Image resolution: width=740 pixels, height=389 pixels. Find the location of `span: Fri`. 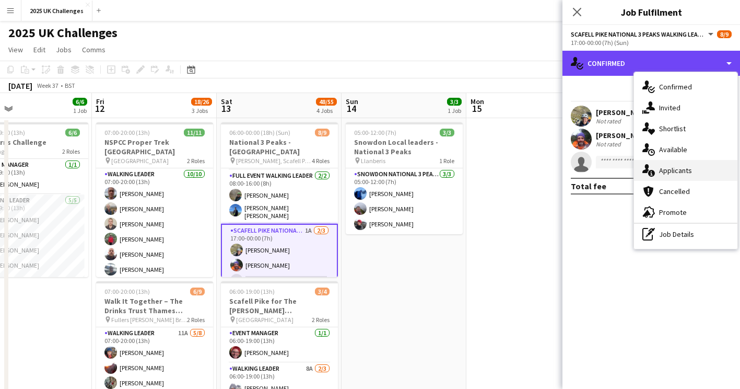

span: Fri is located at coordinates (100, 101).